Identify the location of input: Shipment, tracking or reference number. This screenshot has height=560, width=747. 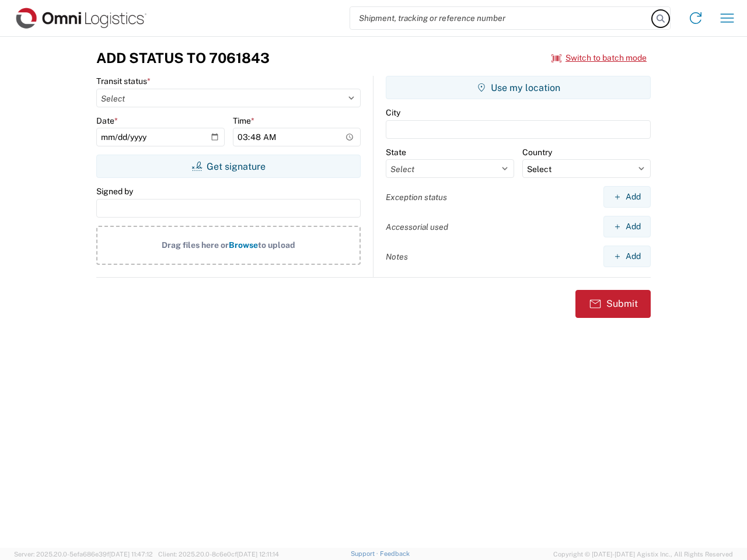
(501, 18).